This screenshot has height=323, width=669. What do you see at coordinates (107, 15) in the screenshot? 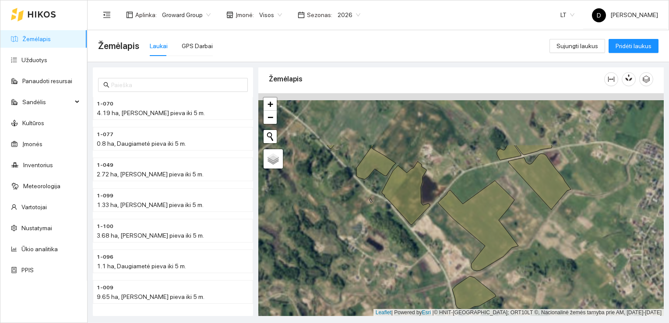
I see `button: menu-fold` at bounding box center [107, 15].